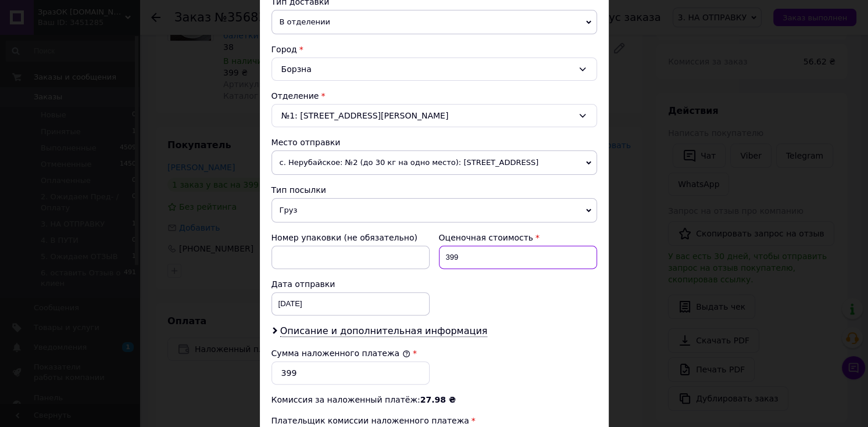 Image resolution: width=868 pixels, height=427 pixels. Describe the element at coordinates (518, 237) in the screenshot. I see `div: Оценочная стоимость` at that location.